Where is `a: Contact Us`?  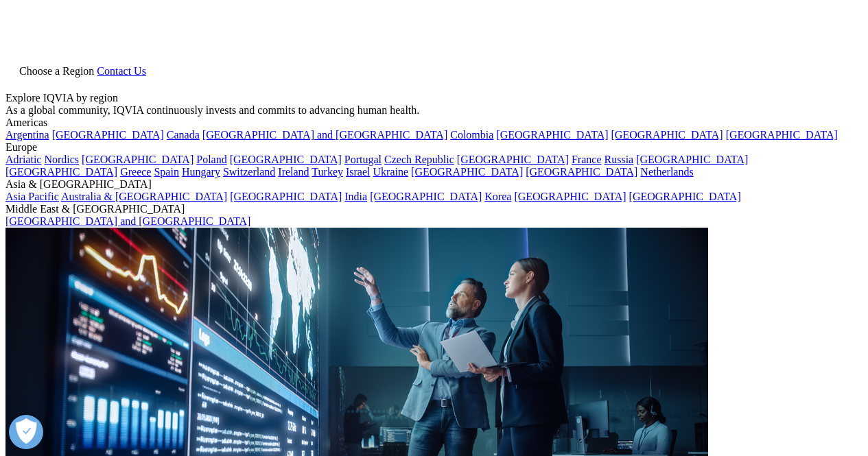
a: Contact Us is located at coordinates (122, 71).